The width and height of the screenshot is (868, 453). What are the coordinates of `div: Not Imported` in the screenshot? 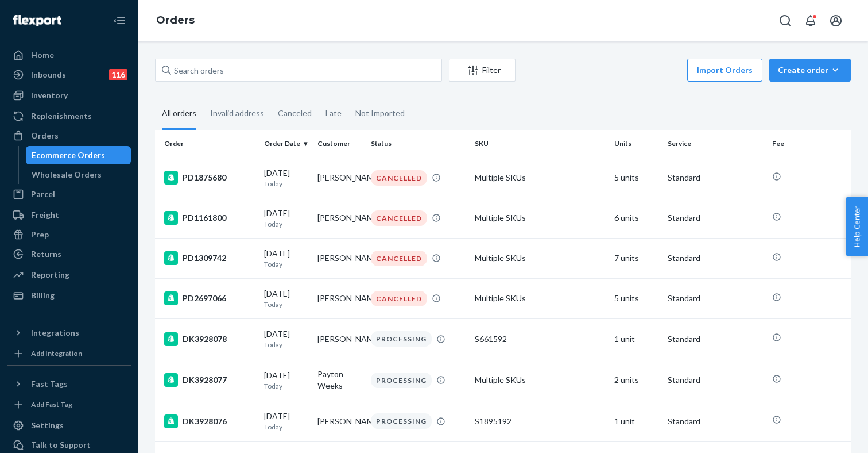 It's located at (380, 113).